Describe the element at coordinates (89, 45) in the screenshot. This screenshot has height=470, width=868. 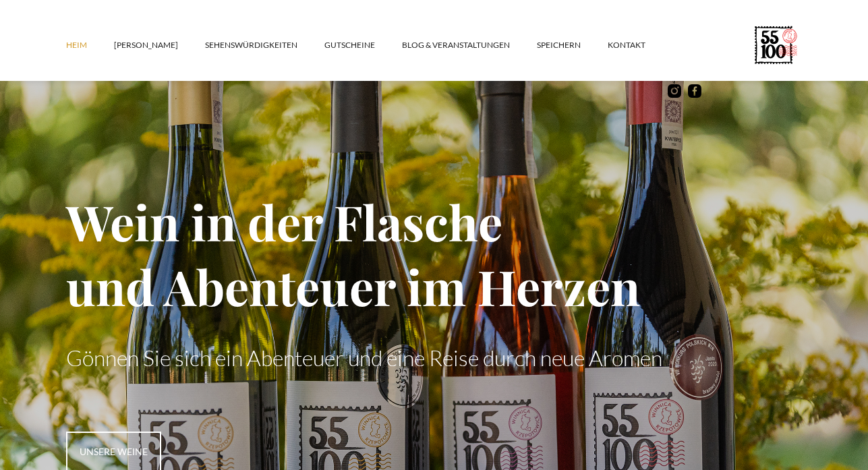
I see `a: Heim` at that location.